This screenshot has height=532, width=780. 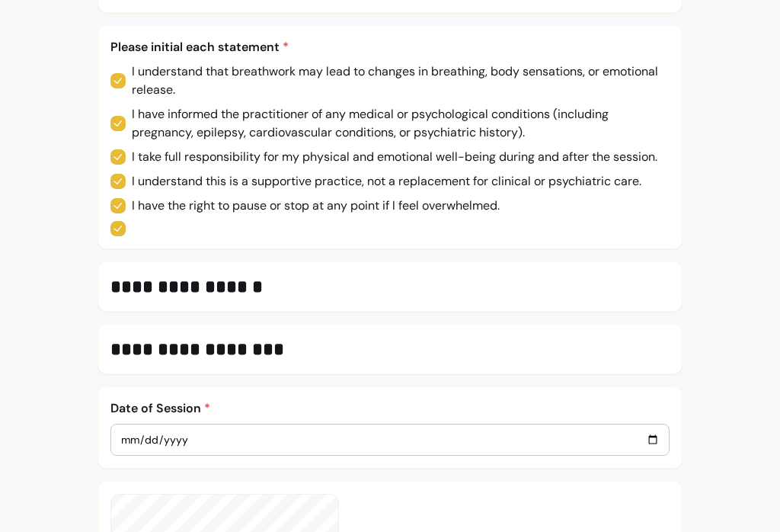 I want to click on input: I have the right to pause or stop at any point if I feel overwhelmed., so click(x=307, y=206).